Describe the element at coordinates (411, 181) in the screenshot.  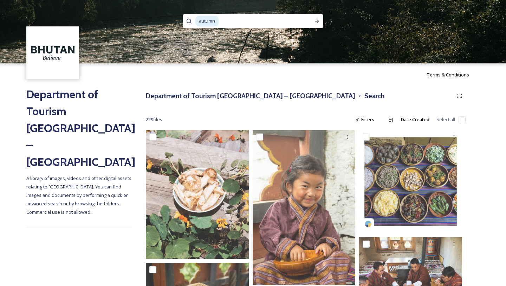
I see `img: messycrazymo-17861362289949583.jpg` at that location.